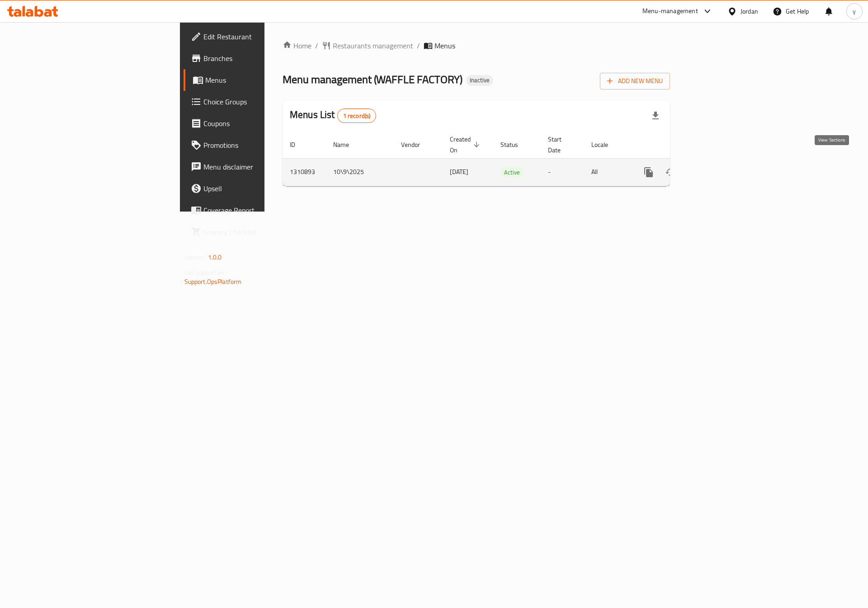 This screenshot has height=608, width=868. What do you see at coordinates (260, 123) in the screenshot?
I see `span: Coupons` at bounding box center [260, 123].